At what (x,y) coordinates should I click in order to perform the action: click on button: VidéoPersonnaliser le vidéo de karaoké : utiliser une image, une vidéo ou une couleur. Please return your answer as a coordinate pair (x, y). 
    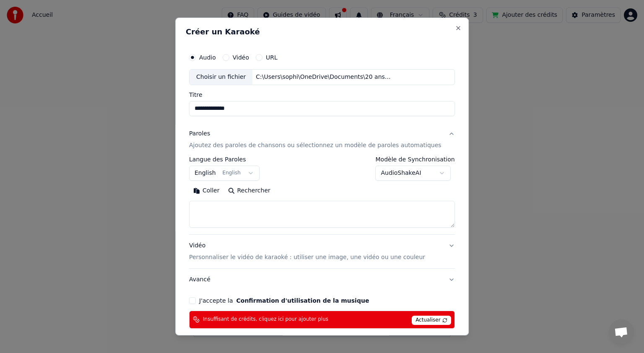
    Looking at the image, I should click on (322, 252).